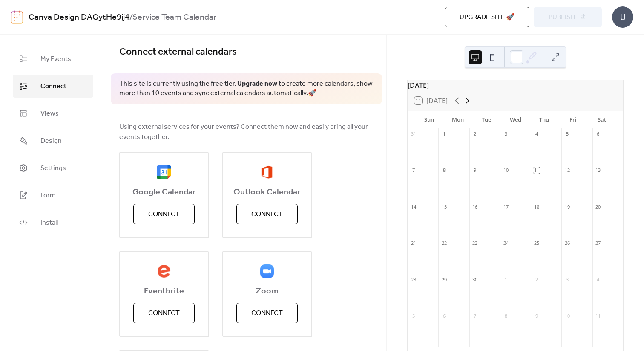 This screenshot has height=351, width=644. I want to click on div: 18, so click(536, 206).